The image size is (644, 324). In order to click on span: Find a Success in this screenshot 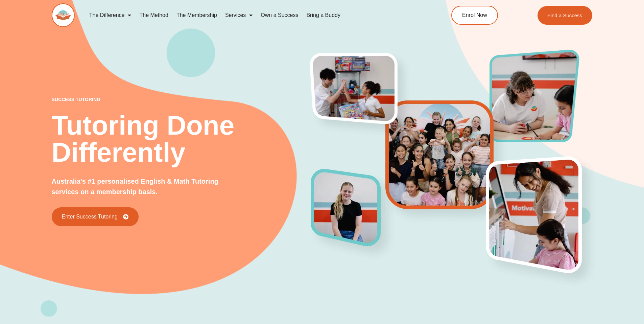, I will do `click(565, 15)`.